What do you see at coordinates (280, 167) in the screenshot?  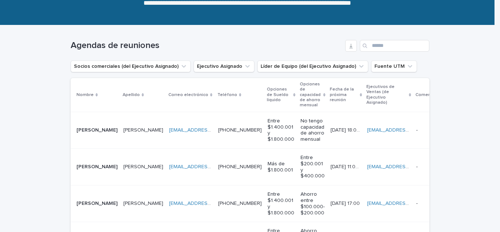 I see `font: Más de $1.800.001` at bounding box center [280, 167].